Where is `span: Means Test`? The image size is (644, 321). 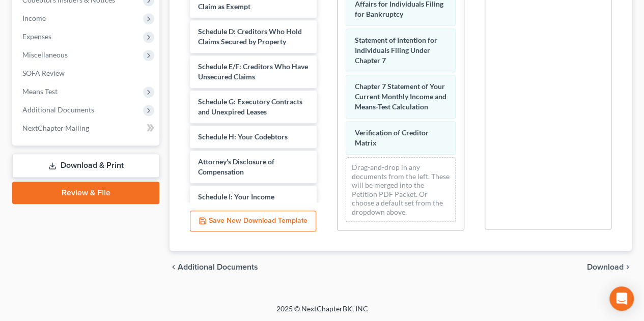 span: Means Test is located at coordinates (40, 91).